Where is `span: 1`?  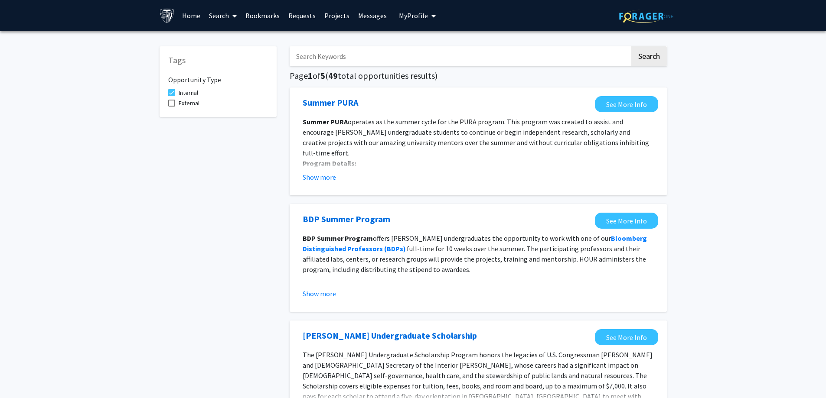 span: 1 is located at coordinates (310, 75).